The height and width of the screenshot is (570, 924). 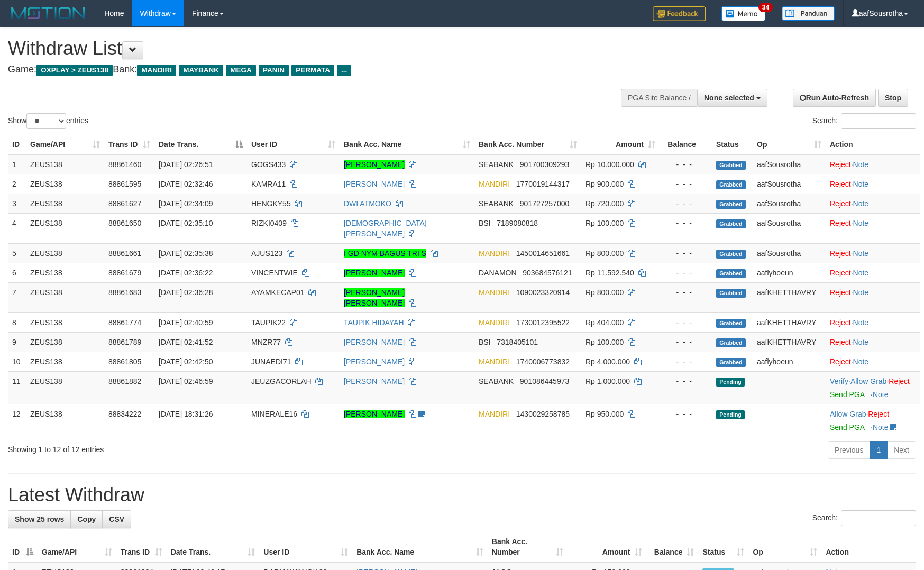 What do you see at coordinates (543, 253) in the screenshot?
I see `span: Copy 1450014651661 to clipboard` at bounding box center [543, 253].